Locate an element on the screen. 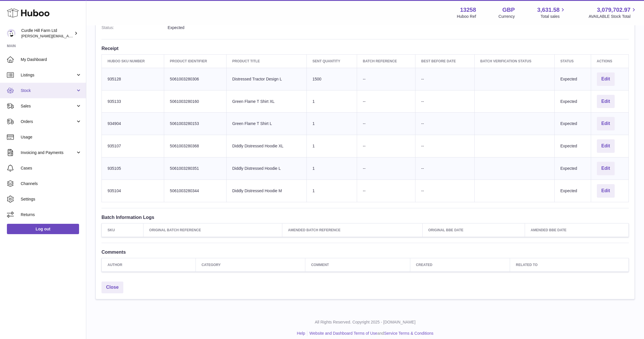  th: SKU is located at coordinates (122, 230).